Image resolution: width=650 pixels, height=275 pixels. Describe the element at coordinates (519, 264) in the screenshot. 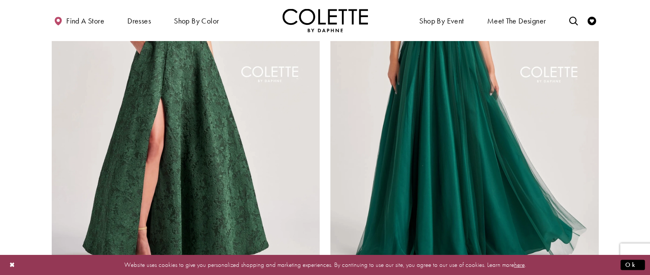

I see `a: here` at that location.